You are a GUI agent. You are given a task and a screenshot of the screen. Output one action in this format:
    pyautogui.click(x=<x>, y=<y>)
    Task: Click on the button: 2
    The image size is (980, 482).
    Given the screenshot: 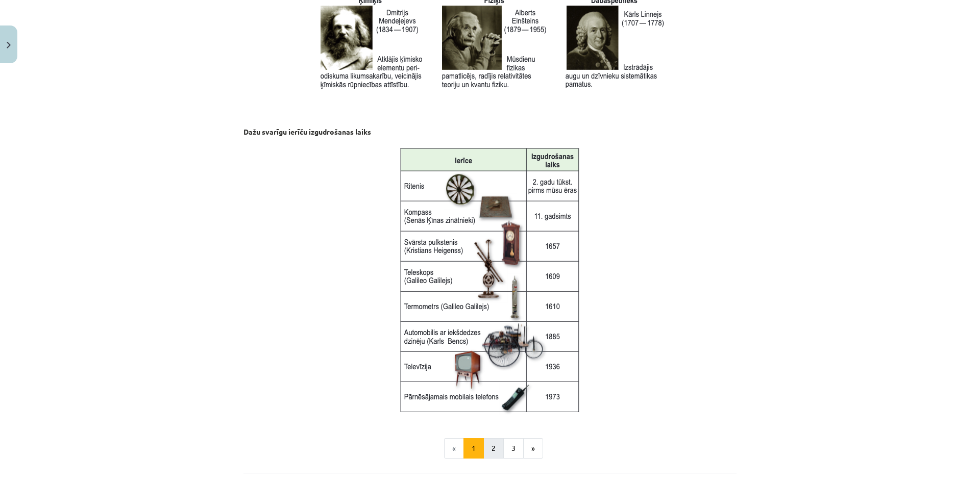 What is the action you would take?
    pyautogui.click(x=494, y=449)
    